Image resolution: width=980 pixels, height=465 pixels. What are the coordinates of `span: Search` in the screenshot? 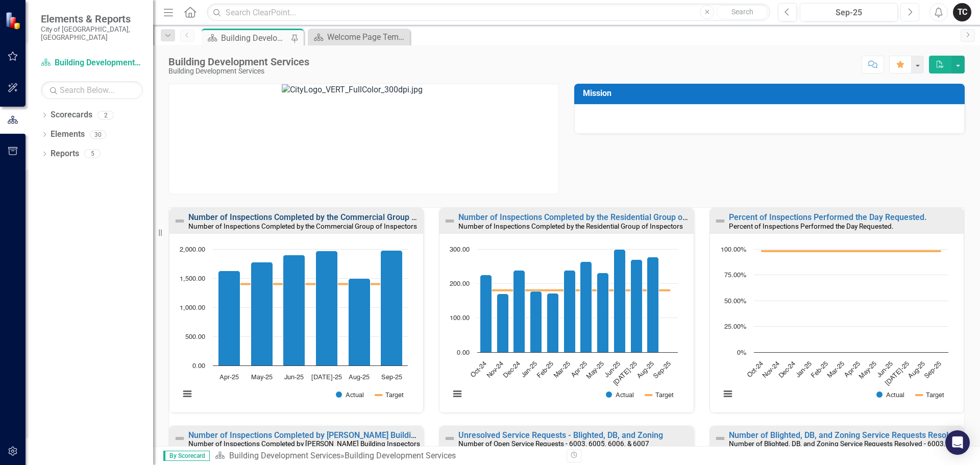 It's located at (742, 12).